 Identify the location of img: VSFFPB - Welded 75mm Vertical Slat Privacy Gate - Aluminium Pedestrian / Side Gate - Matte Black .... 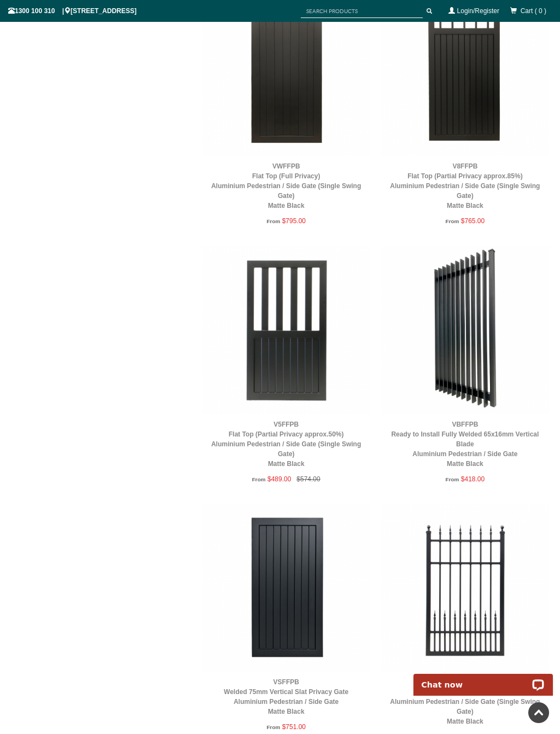
(286, 588).